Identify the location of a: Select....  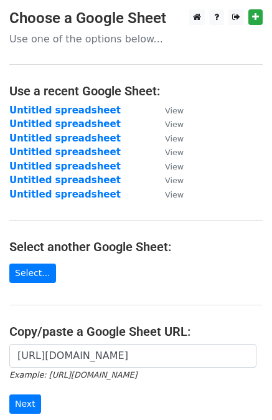
(32, 273).